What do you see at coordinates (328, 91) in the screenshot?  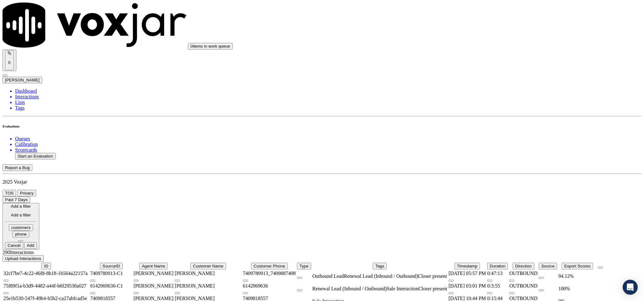 I see `a: Dashboard` at bounding box center [328, 91].